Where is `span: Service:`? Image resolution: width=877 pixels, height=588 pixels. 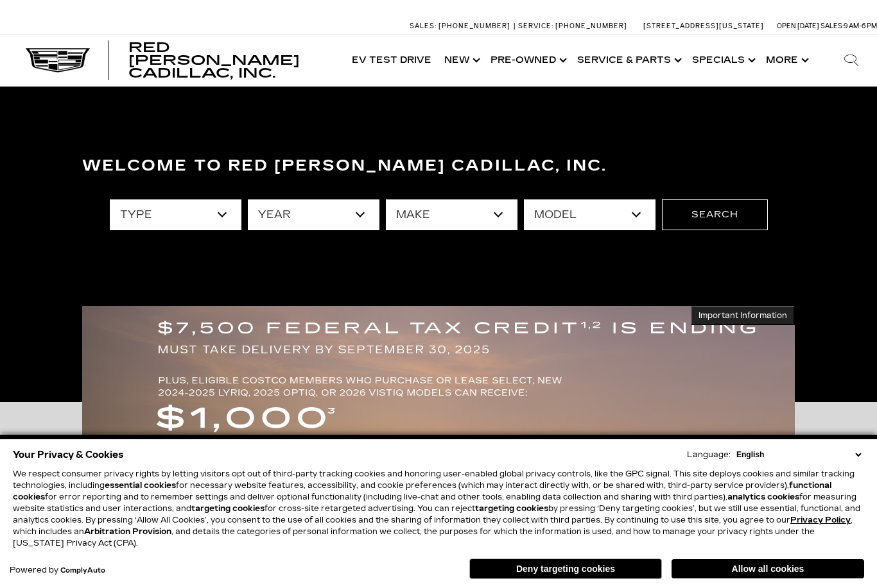 span: Service: is located at coordinates (536, 25).